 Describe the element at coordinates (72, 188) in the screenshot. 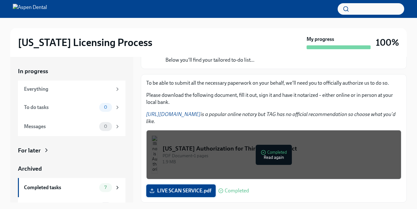

I see `a: Completed tasks7` at that location.